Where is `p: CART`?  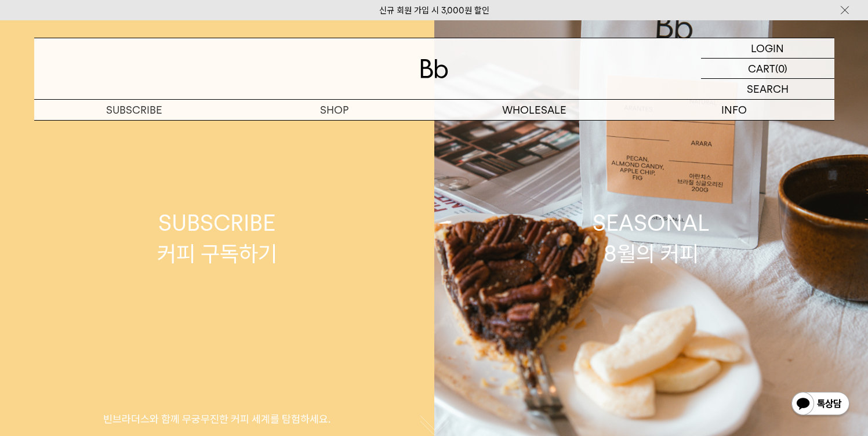
p: CART is located at coordinates (761, 68).